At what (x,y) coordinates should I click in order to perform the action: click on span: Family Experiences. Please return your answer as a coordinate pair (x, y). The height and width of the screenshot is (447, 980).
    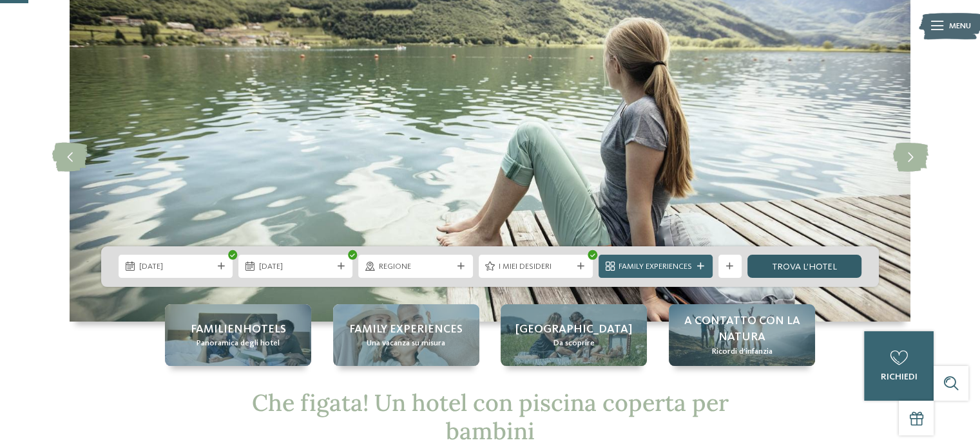
    Looking at the image, I should click on (655, 267).